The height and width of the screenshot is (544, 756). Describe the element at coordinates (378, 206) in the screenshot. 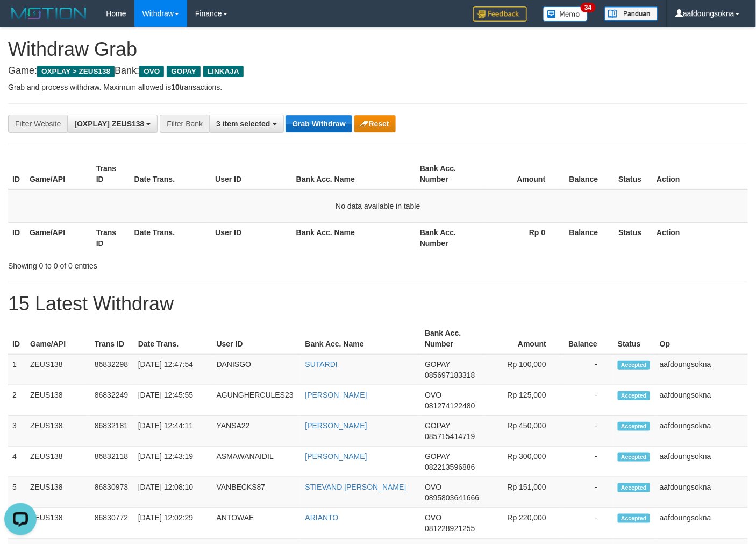

I see `td: No data available in table` at that location.